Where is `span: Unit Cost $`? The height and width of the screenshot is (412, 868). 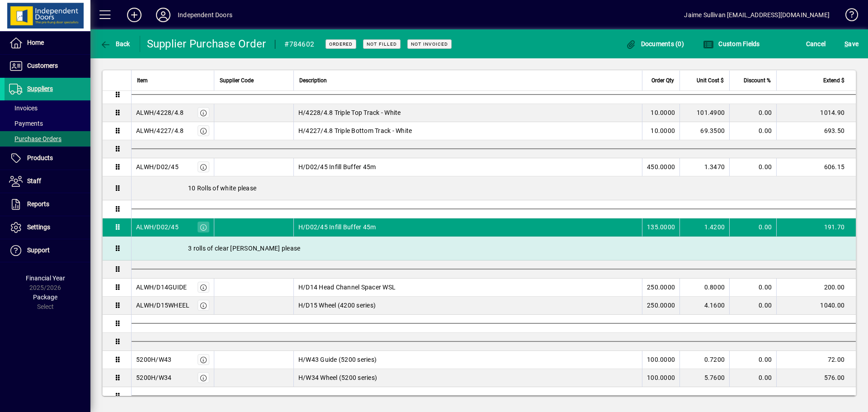
span: Unit Cost $ is located at coordinates (710, 80).